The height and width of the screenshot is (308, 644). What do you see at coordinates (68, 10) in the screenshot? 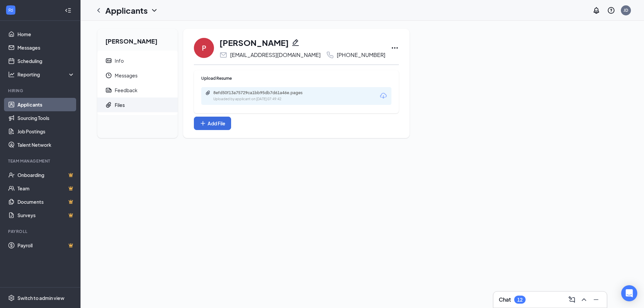
I see `svg: Collapse` at bounding box center [68, 10].